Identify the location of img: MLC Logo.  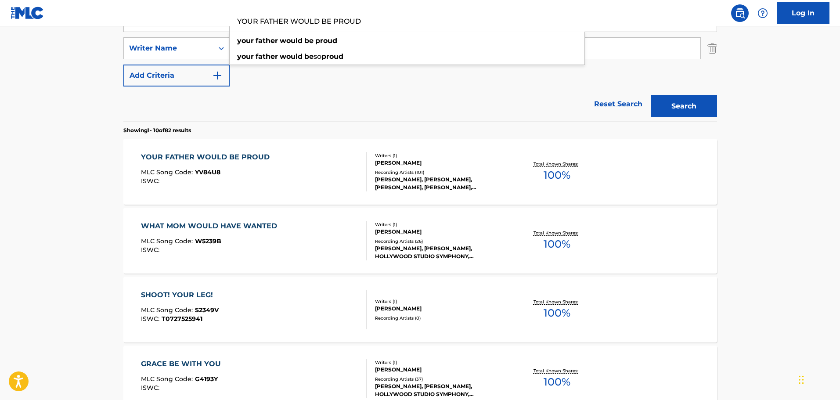
(27, 13).